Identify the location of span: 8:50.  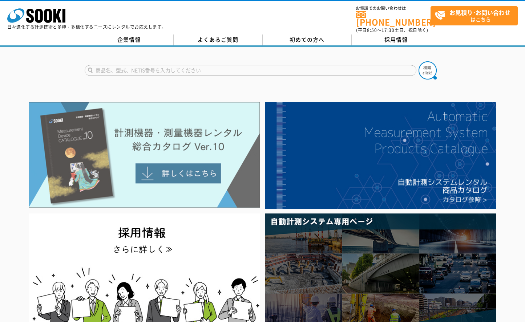
(372, 30).